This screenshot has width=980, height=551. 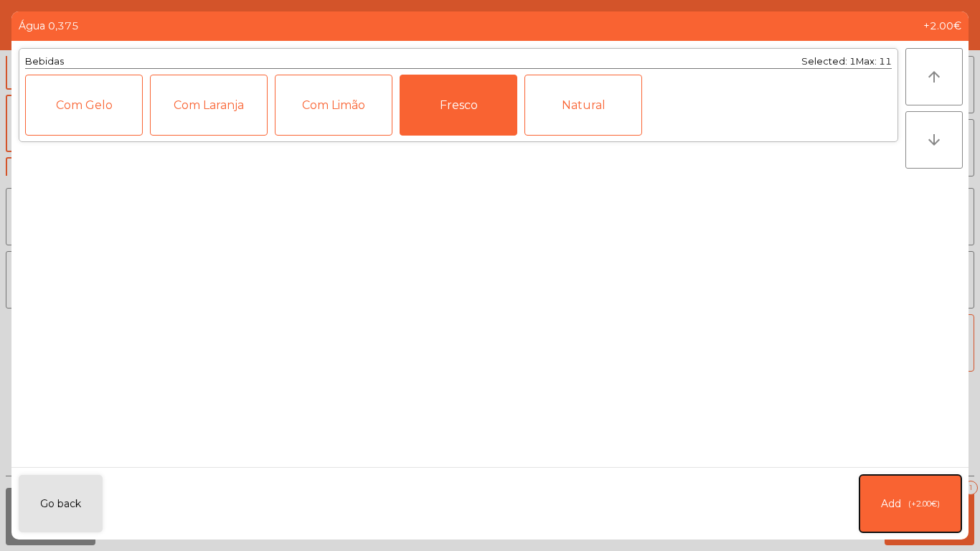 What do you see at coordinates (910, 504) in the screenshot?
I see `button: Add(+2.00€)` at bounding box center [910, 504].